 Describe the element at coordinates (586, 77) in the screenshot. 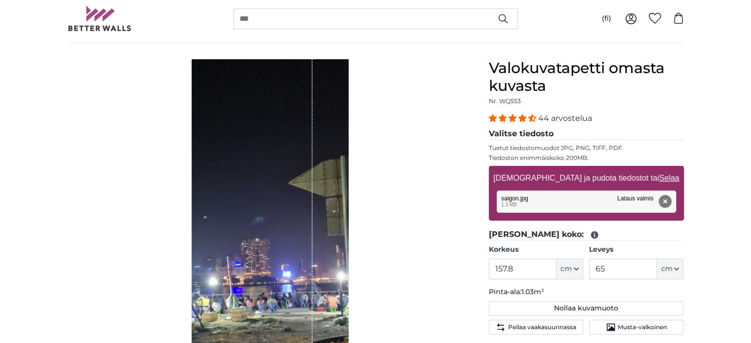

I see `h1: Valokuvatapetti omasta kuvasta` at that location.